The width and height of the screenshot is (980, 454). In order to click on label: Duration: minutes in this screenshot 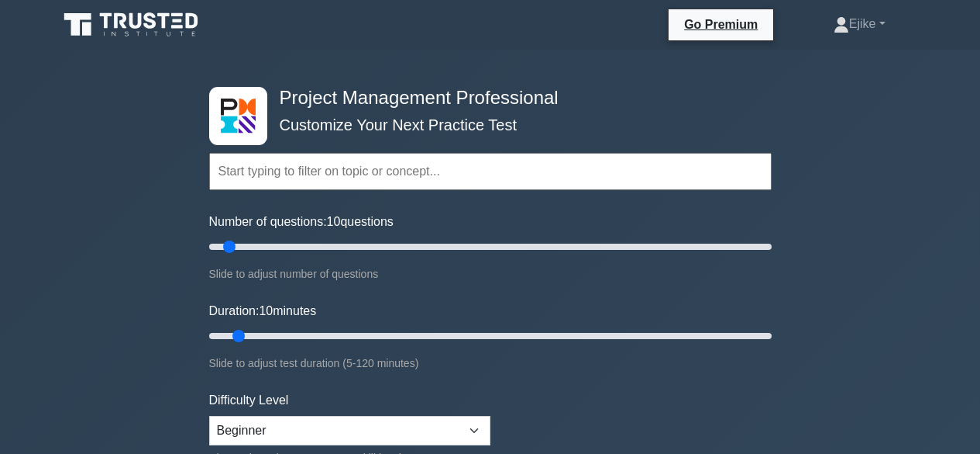, I will do `click(263, 311)`.